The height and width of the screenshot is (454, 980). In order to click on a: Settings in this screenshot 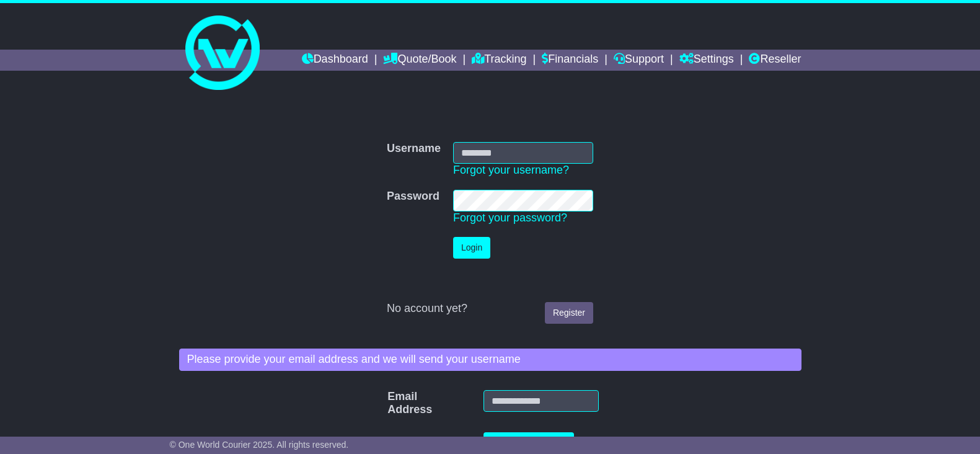, I will do `click(707, 60)`.